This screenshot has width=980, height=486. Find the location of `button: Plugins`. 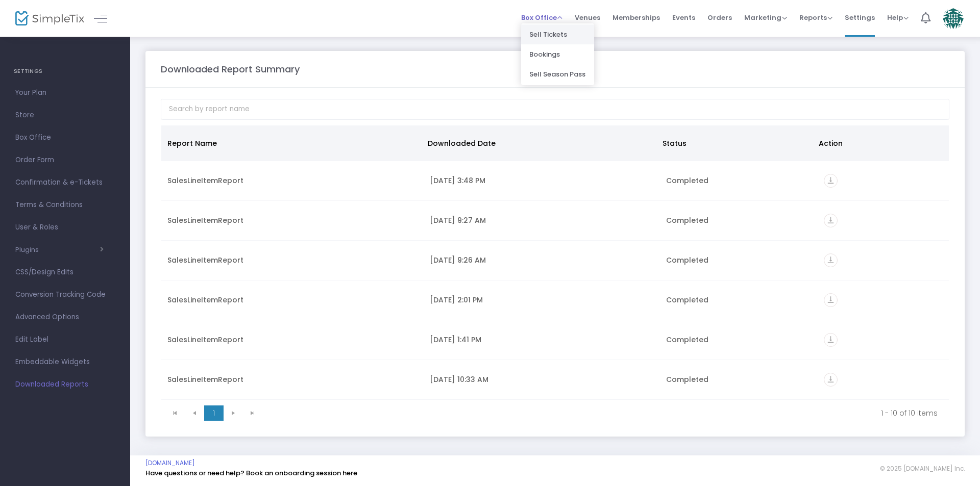

button: Plugins is located at coordinates (59, 250).